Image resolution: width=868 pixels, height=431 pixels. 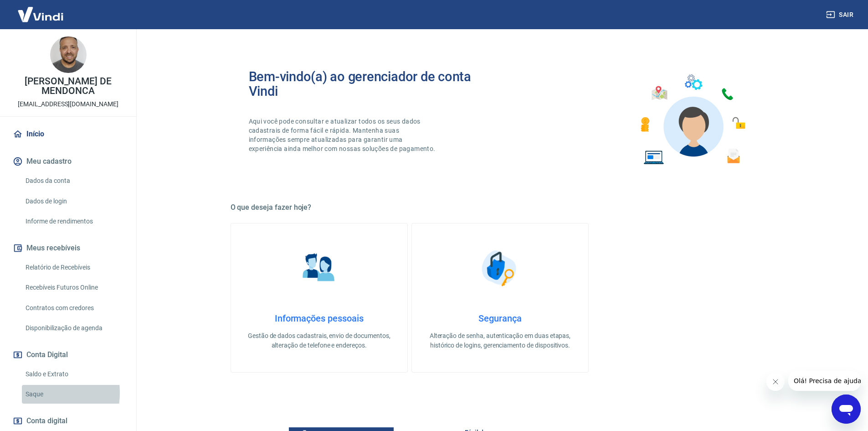 What do you see at coordinates (41, 10) in the screenshot?
I see `span: Olá! Precisa de ajuda?` at bounding box center [41, 10].